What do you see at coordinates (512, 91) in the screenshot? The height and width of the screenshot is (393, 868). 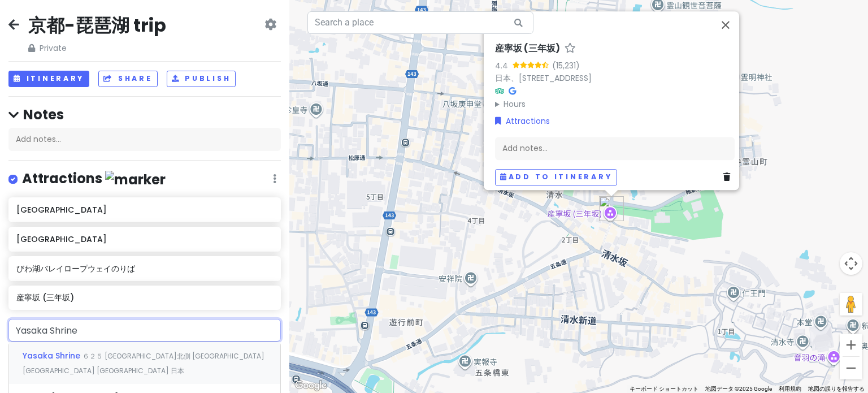 I see `i: Google Maps` at bounding box center [512, 91].